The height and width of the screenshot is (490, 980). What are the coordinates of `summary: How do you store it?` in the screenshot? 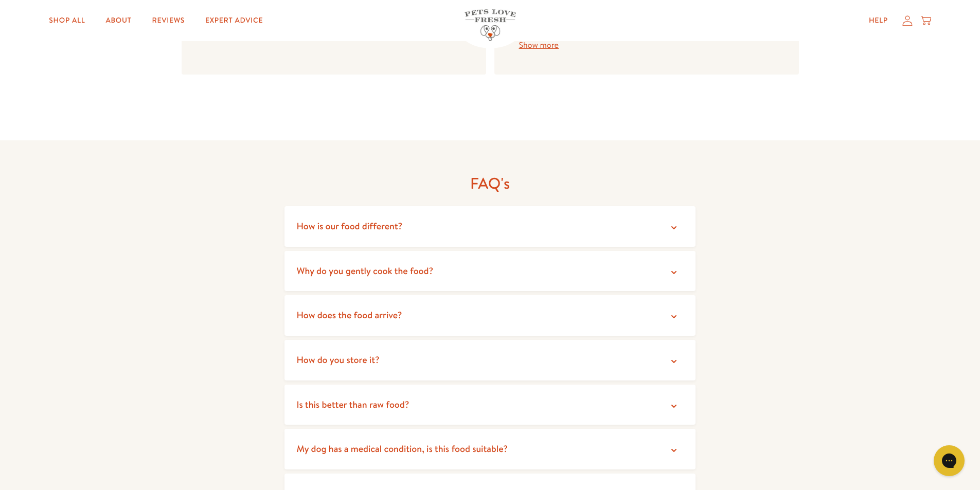 It's located at (490, 360).